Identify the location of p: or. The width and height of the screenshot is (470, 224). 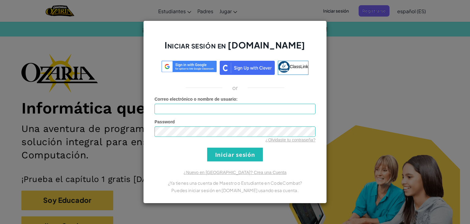
(235, 88).